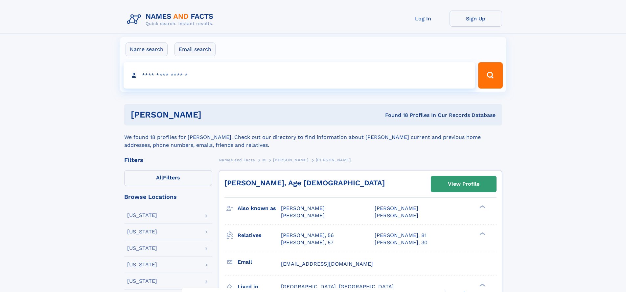  What do you see at coordinates (490, 75) in the screenshot?
I see `button: Search Button` at bounding box center [490, 75].